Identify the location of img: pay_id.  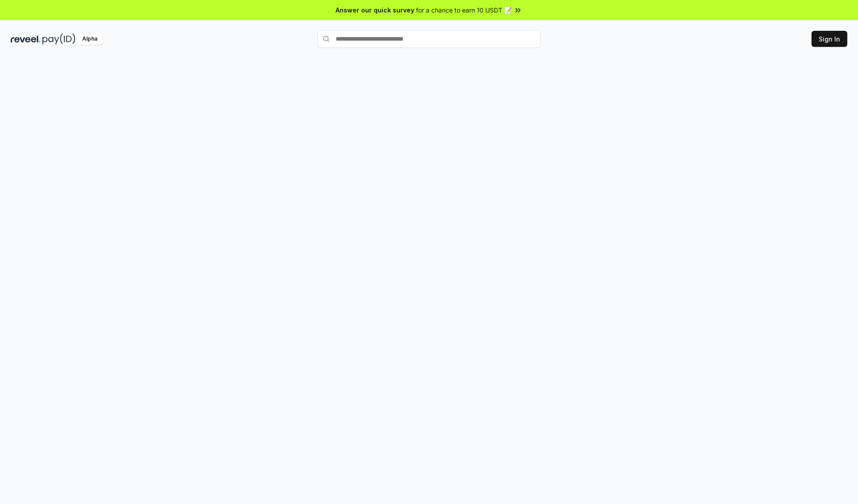
(59, 39).